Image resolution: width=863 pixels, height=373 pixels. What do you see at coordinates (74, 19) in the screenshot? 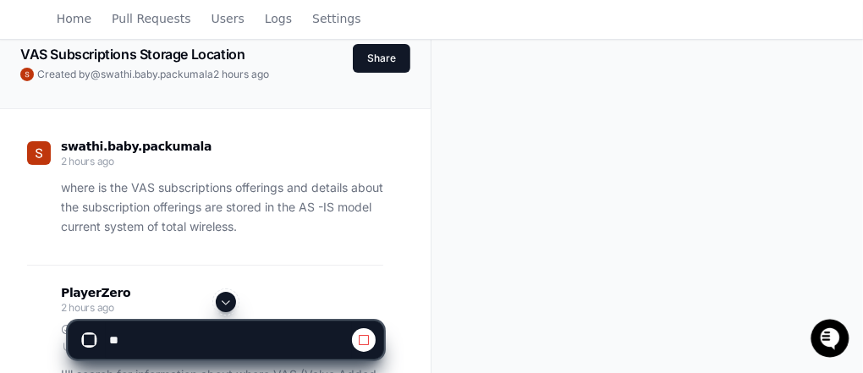
I see `span: Home` at bounding box center [74, 19].